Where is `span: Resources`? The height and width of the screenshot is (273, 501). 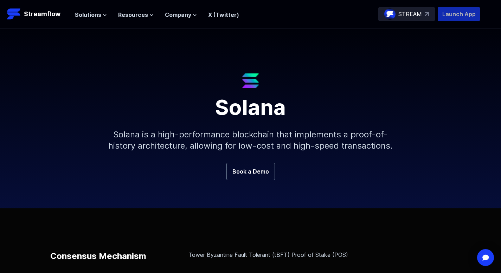
span: Resources is located at coordinates (133, 15).